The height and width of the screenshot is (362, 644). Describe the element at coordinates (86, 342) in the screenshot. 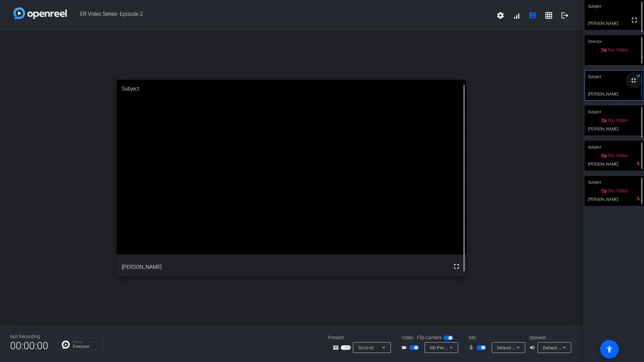

I see `p: Group` at that location.